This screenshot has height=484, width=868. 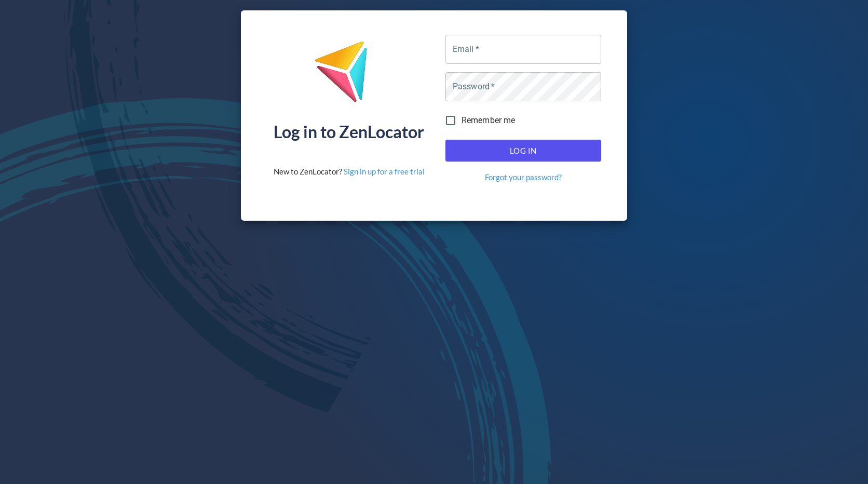 I want to click on a: Forgot your password?, so click(x=523, y=177).